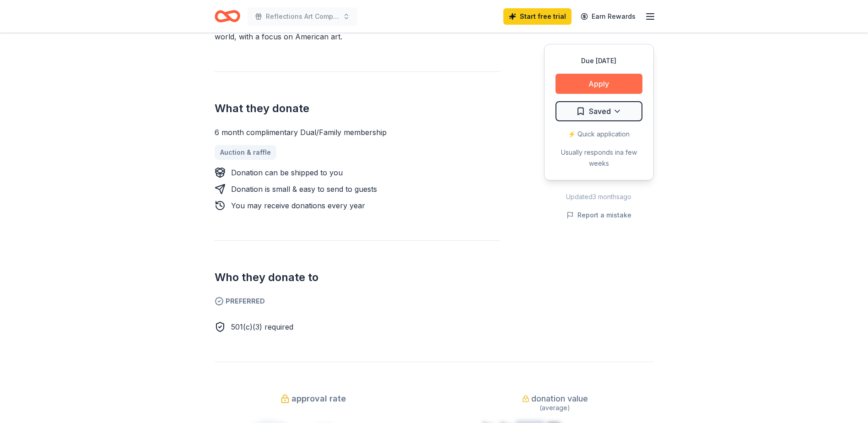 The image size is (868, 423). What do you see at coordinates (357, 132) in the screenshot?
I see `div: 6 month complimentary Dual/Family membership` at bounding box center [357, 132].